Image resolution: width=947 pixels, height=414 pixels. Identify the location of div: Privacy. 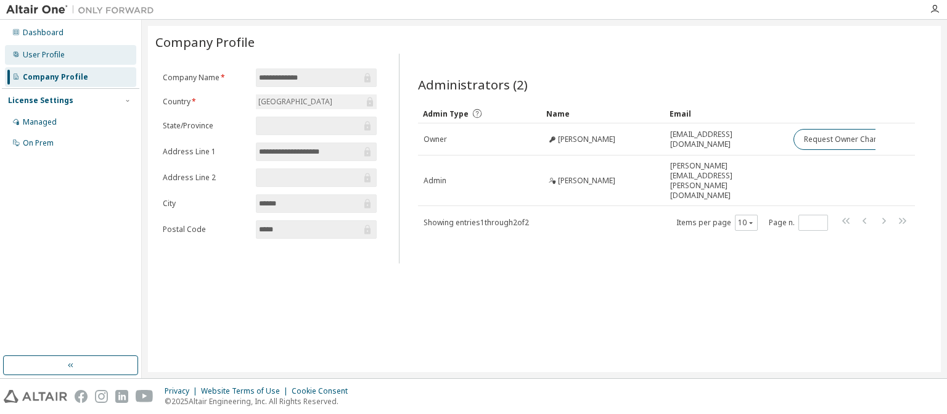
(183, 391).